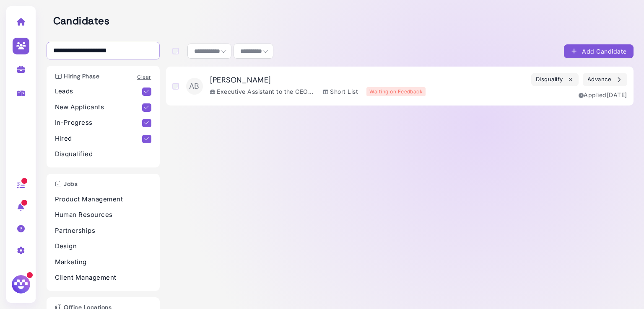 The image size is (644, 309). Describe the element at coordinates (98, 108) in the screenshot. I see `p: New Applicants` at that location.